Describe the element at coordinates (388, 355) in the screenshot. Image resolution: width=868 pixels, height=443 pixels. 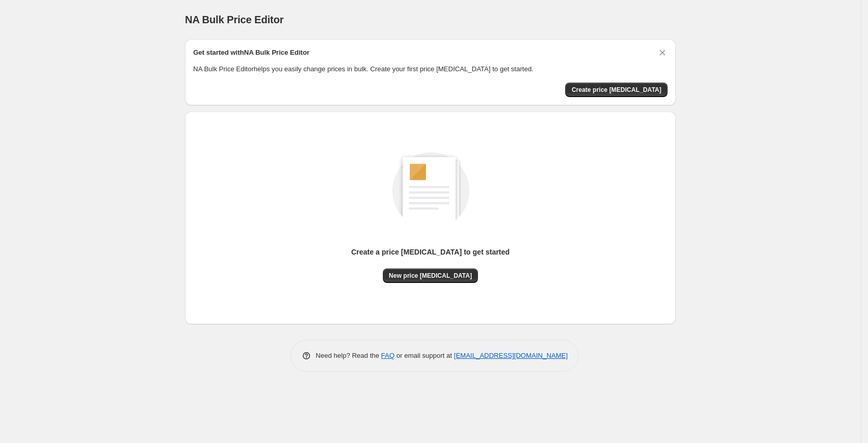
I see `a: FAQ` at that location.